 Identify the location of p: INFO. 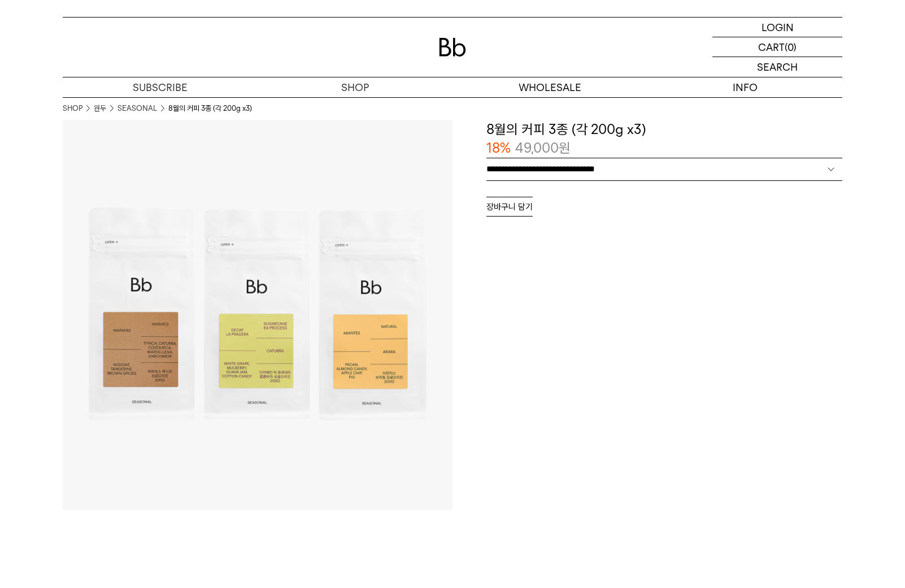
(745, 87).